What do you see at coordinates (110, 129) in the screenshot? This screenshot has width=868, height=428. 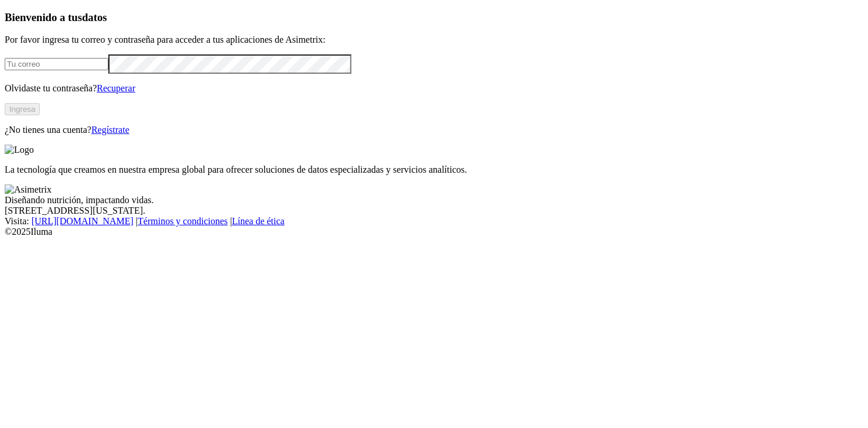 I see `a: Regístrate` at bounding box center [110, 129].